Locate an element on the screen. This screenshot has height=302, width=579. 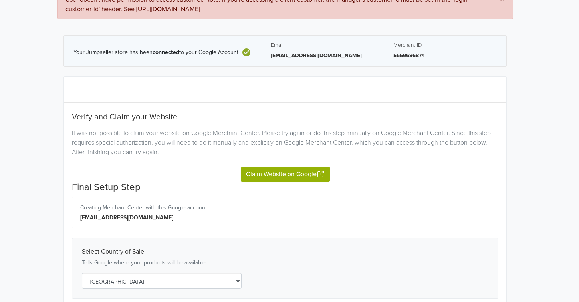
div: Creating Merchant Center with this Google account: is located at coordinates (285, 207).